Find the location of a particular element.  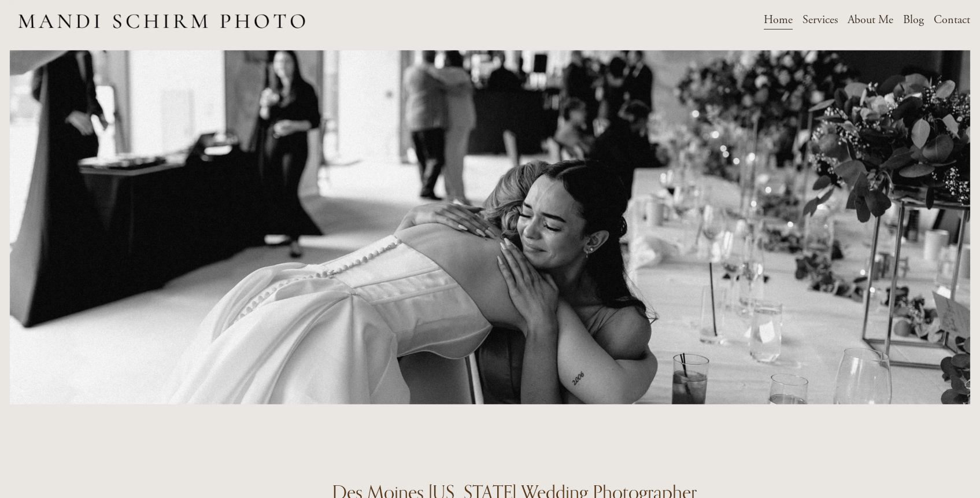

a: Home is located at coordinates (779, 20).